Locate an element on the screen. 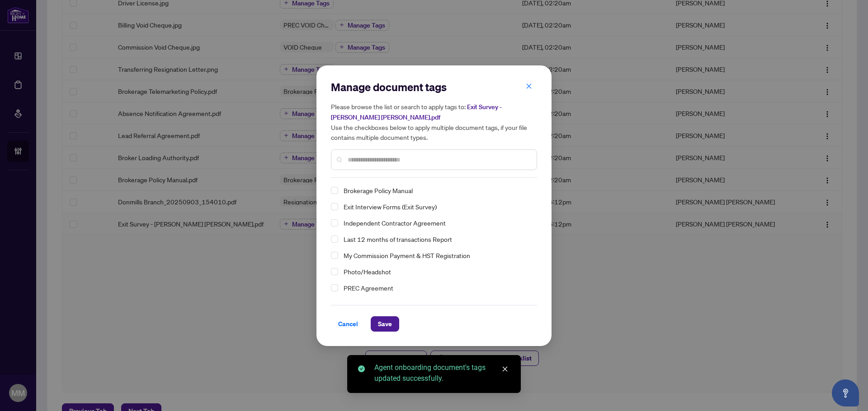 The image size is (868, 411). h5: Please browse the list or search to apply tags to: Use the checkboxes below to apply multiple doc... is located at coordinates (434, 122).